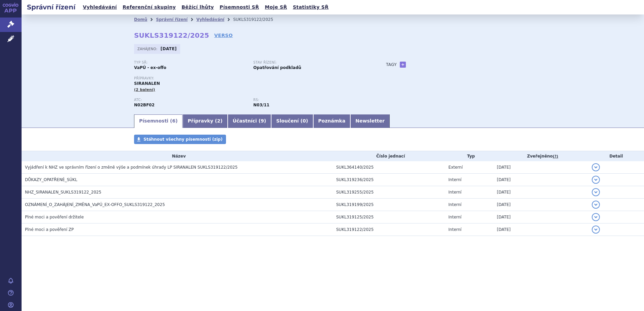 This screenshot has height=311, width=644. Describe the element at coordinates (616, 156) in the screenshot. I see `th: Detail` at that location.